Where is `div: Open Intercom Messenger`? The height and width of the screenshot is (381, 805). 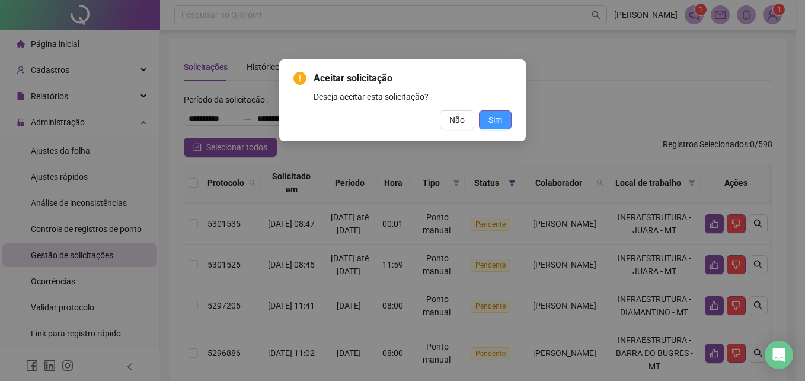
div: Open Intercom Messenger is located at coordinates (779, 355).